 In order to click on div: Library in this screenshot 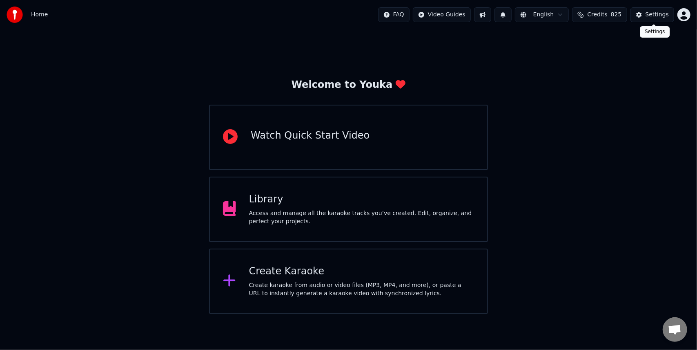, I will do `click(362, 199)`.